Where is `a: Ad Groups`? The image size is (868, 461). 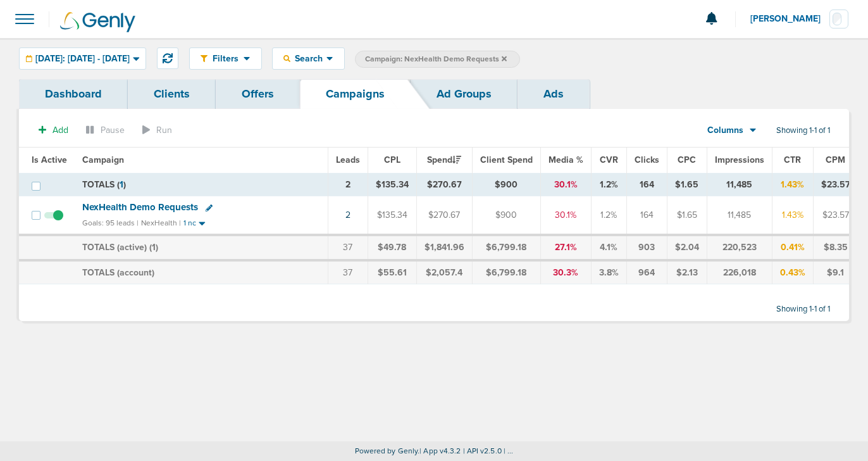
a: Ad Groups is located at coordinates (463, 93).